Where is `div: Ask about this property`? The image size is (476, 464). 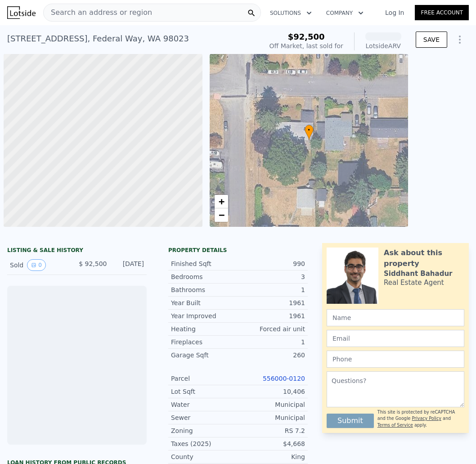
div: Ask about this property is located at coordinates (424, 258).